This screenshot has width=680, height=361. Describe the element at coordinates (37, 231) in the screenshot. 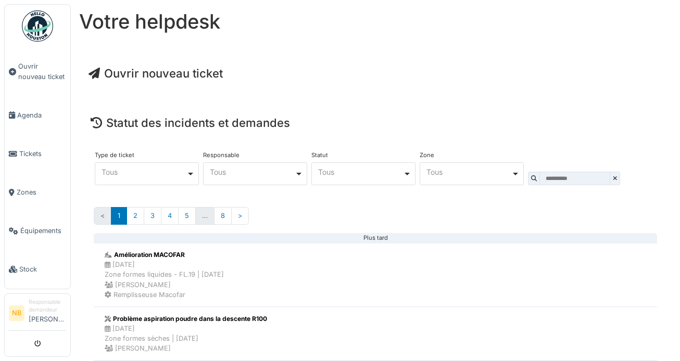

I see `a: Équipements` at that location.